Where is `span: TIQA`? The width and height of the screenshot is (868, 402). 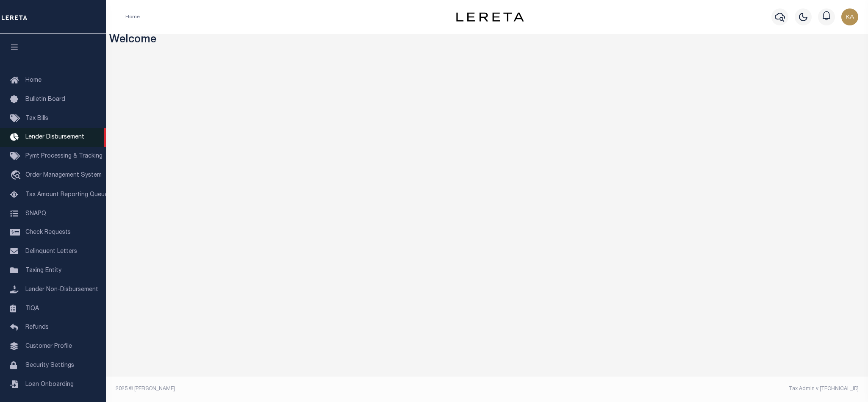
span: TIQA is located at coordinates (32, 308).